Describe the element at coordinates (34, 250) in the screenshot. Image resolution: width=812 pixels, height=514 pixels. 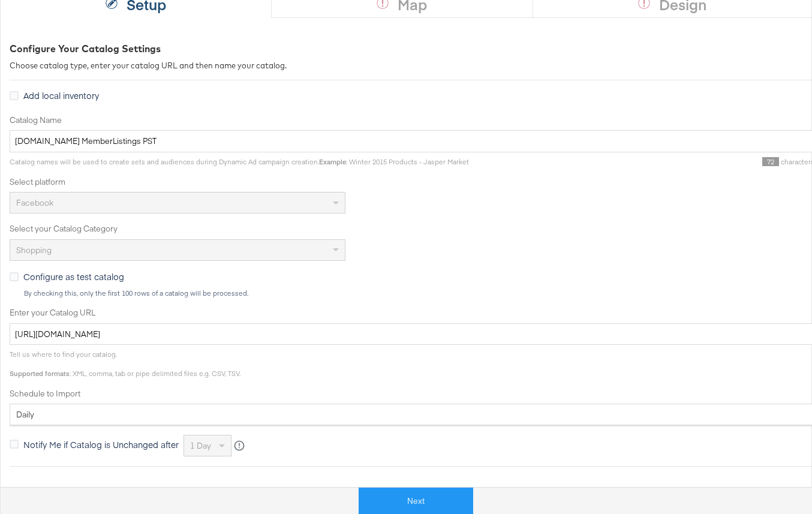
I see `span: Shopping` at that location.